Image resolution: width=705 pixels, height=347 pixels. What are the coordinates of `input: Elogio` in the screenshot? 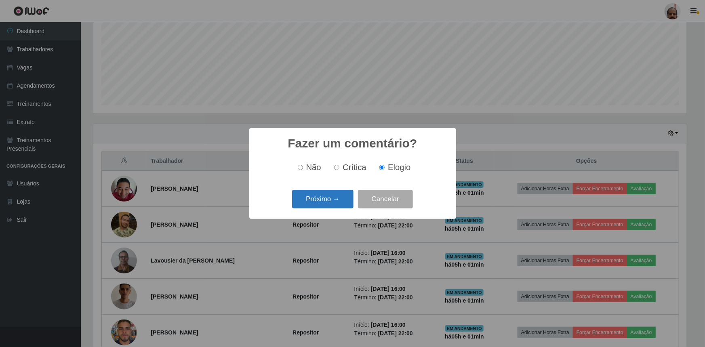 It's located at (382, 167).